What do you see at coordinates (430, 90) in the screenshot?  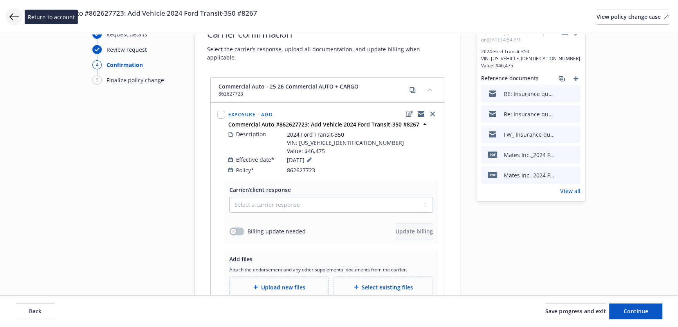 I see `button: collapse content` at bounding box center [430, 90].